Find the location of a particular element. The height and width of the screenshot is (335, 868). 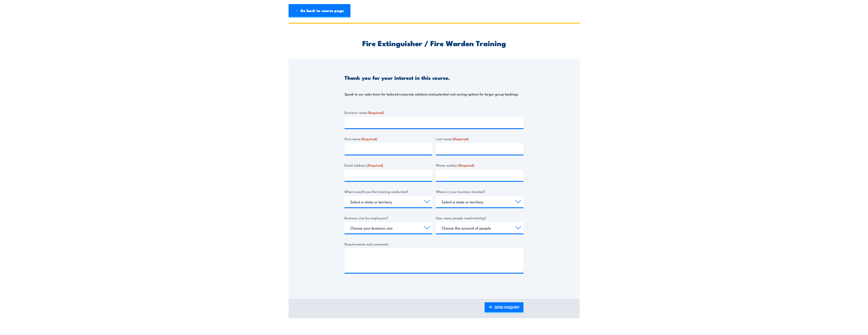

p: Speak to our sales team for tailored corporate solutions and potential cost-saving options for la... is located at coordinates (431, 94).